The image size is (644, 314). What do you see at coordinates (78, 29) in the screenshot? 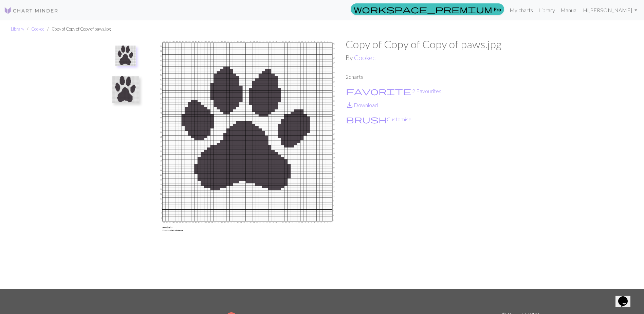
I see `li: Copy of Copy of Copy of paws.jpg` at bounding box center [78, 29].